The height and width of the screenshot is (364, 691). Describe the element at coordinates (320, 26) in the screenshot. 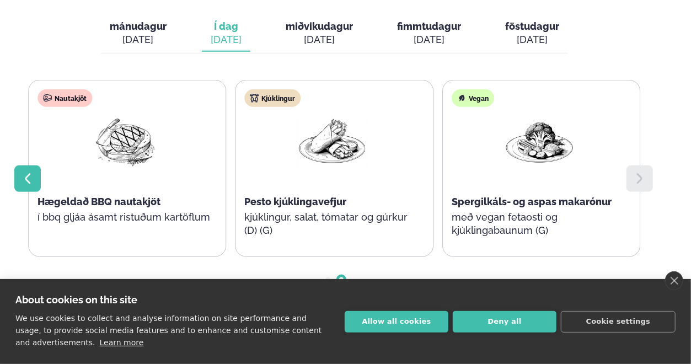

I see `span: miðvikudagur` at that location.